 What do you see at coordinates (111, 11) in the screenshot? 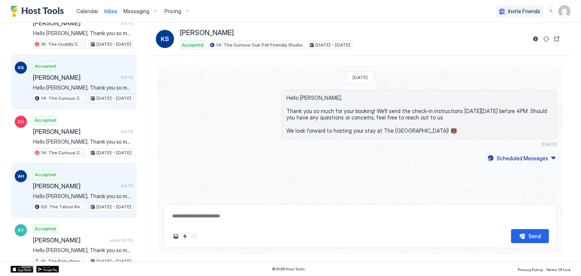
I see `span: Inbox` at bounding box center [111, 11].